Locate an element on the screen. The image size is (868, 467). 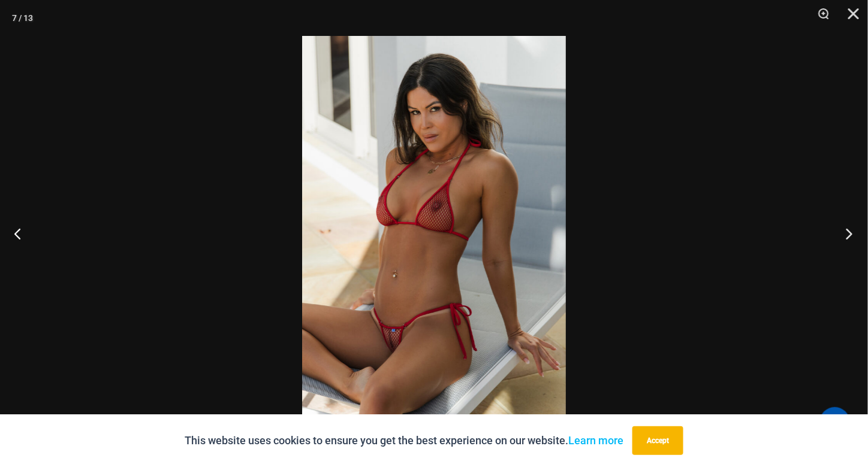
button: Accept is located at coordinates (657, 440).